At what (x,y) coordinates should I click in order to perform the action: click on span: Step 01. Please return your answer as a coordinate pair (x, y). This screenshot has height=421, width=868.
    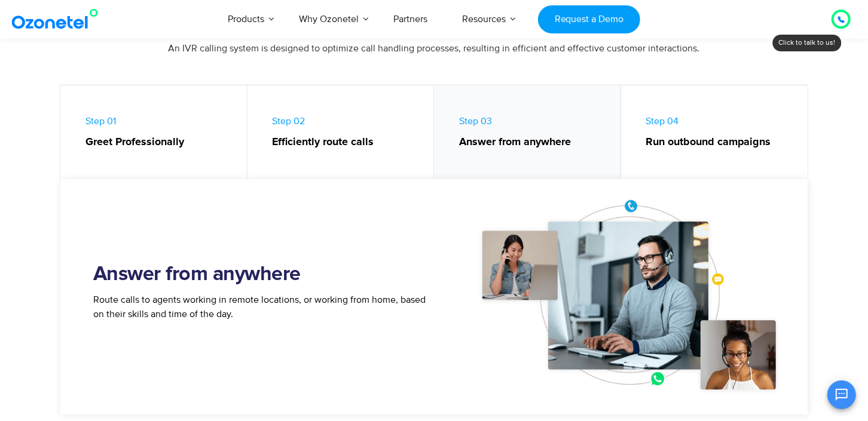
    Looking at the image, I should click on (160, 132).